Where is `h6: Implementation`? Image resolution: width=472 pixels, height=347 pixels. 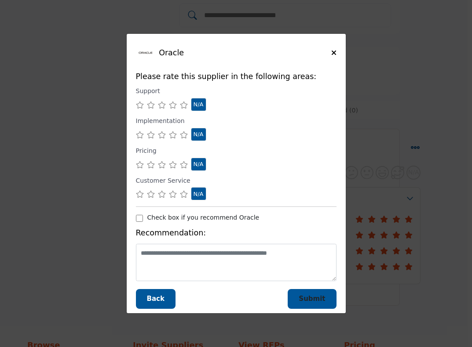 h6: Implementation is located at coordinates (160, 121).